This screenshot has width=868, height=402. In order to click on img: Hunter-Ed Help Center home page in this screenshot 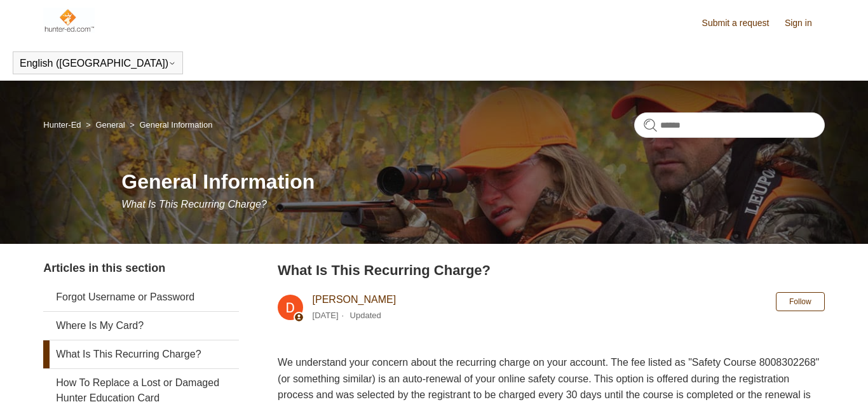, I will do `click(69, 20)`.